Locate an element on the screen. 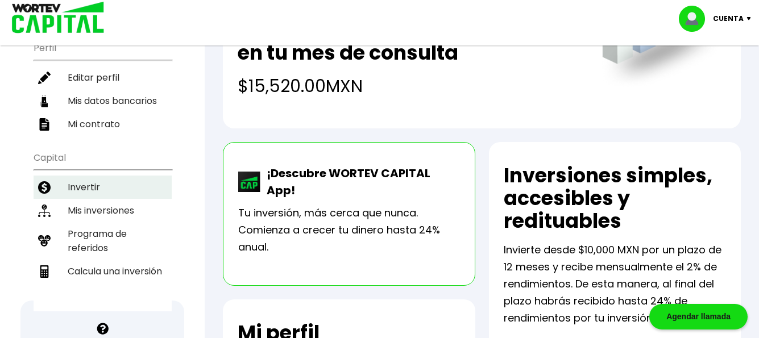 The width and height of the screenshot is (759, 338). p: Cuenta is located at coordinates (729, 19).